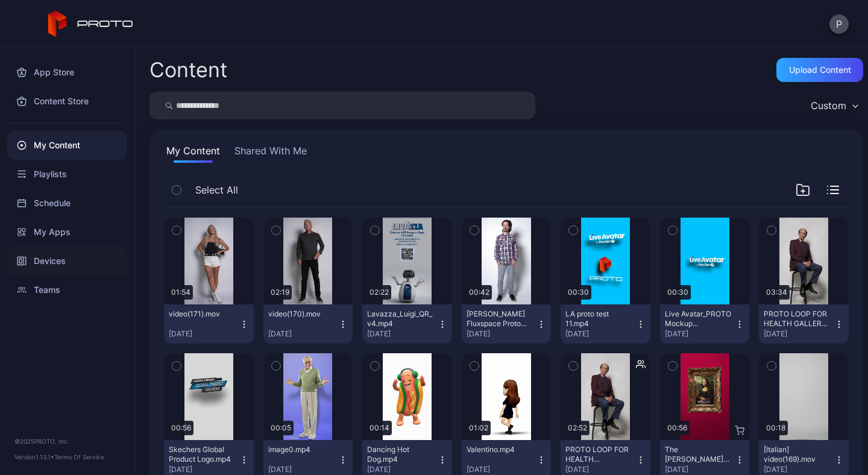  I want to click on div: Content Store, so click(67, 102).